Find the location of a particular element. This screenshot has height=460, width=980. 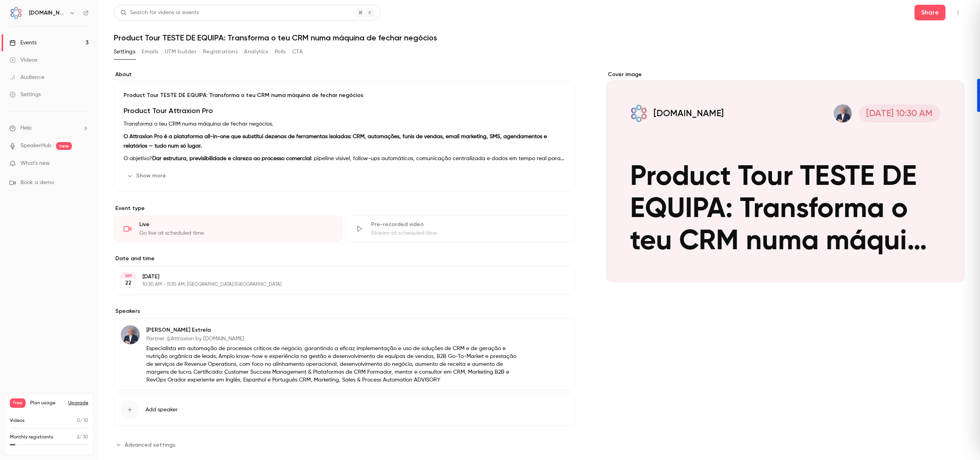

button: Share is located at coordinates (930, 12).